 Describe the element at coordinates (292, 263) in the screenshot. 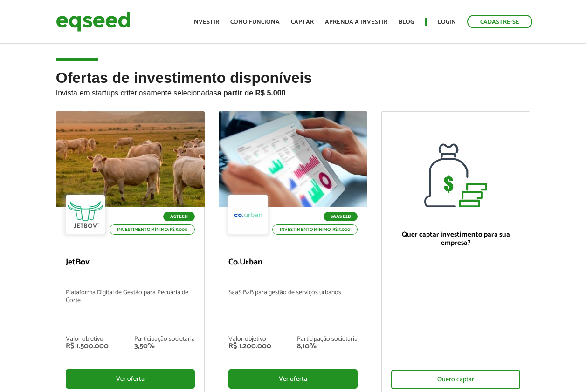

I see `p: Co.Urban` at that location.